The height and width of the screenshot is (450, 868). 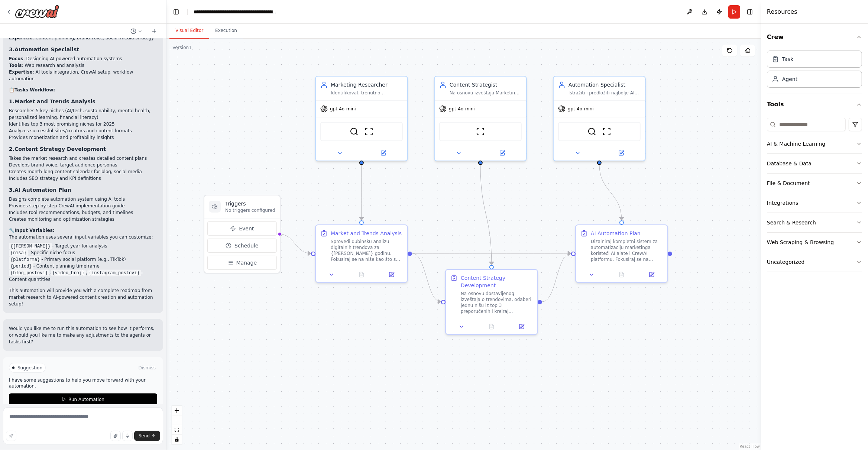 What do you see at coordinates (750, 12) in the screenshot?
I see `button: Hide right sidebar` at bounding box center [750, 12].